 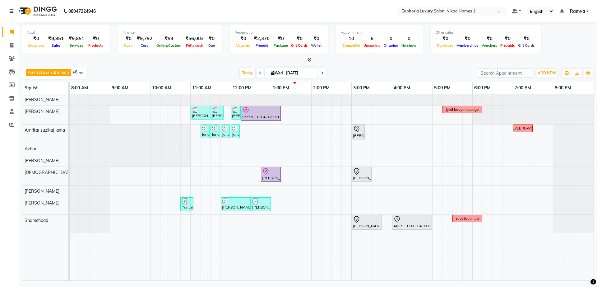 What do you see at coordinates (402, 88) in the screenshot?
I see `a: 4:00 PM` at bounding box center [402, 88].